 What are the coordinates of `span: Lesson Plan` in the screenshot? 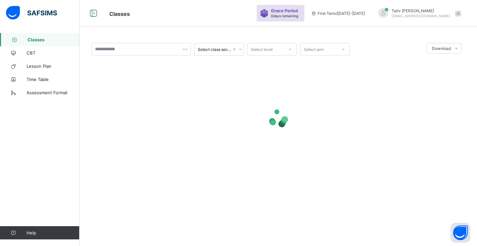 It's located at (53, 66).